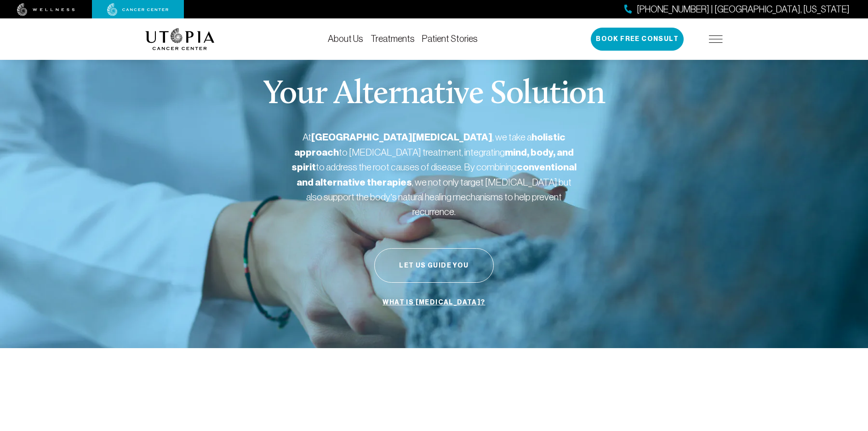 This screenshot has width=868, height=431. Describe the element at coordinates (716, 39) in the screenshot. I see `img: icon-hamburger` at that location.